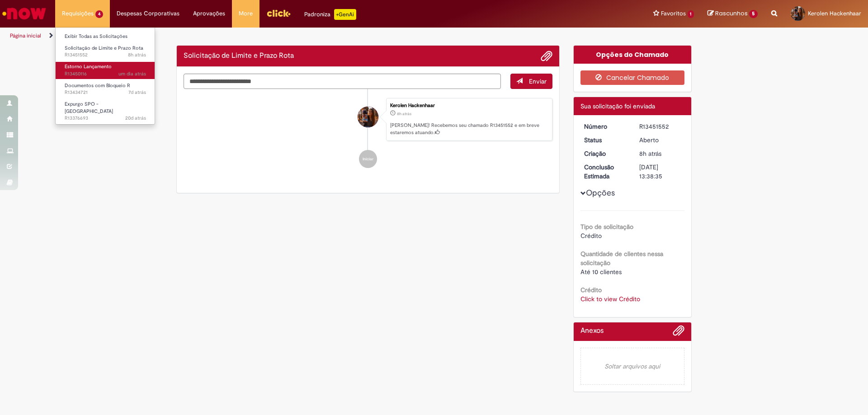 Image resolution: width=868 pixels, height=415 pixels. What do you see at coordinates (660, 140) in the screenshot?
I see `div: Aberto` at bounding box center [660, 140].